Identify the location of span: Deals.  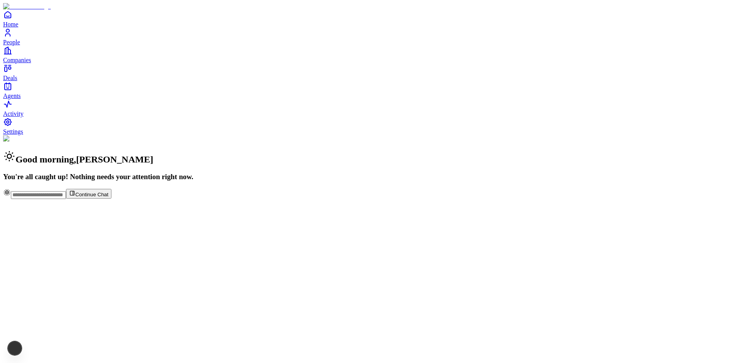
(10, 78).